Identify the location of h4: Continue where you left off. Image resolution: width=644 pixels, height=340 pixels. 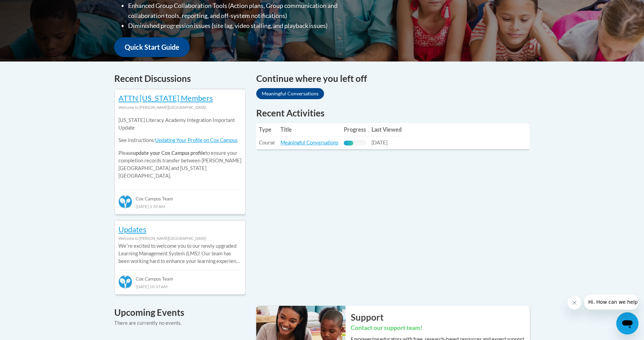
(393, 79).